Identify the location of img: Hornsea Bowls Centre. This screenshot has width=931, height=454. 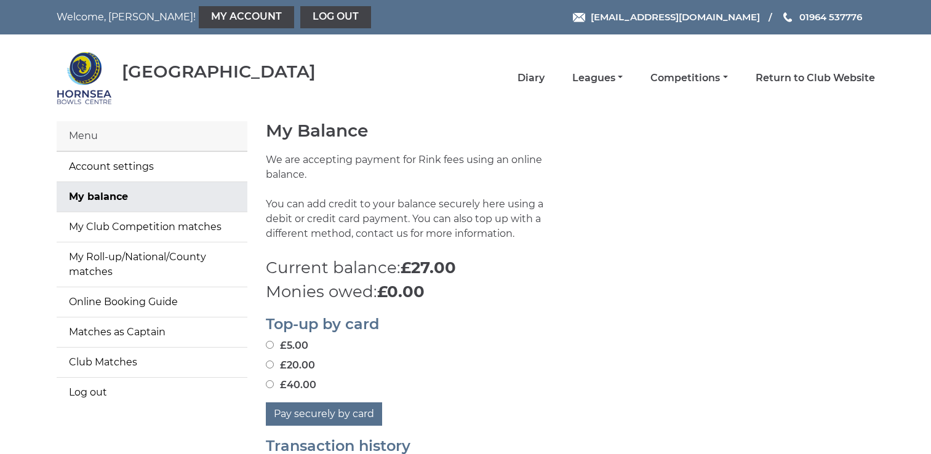
(84, 78).